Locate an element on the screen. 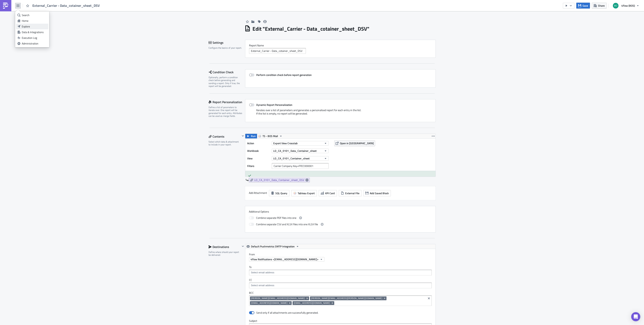 This screenshot has height=325, width=644. div: Configure the basics of your report. is located at coordinates (226, 48).